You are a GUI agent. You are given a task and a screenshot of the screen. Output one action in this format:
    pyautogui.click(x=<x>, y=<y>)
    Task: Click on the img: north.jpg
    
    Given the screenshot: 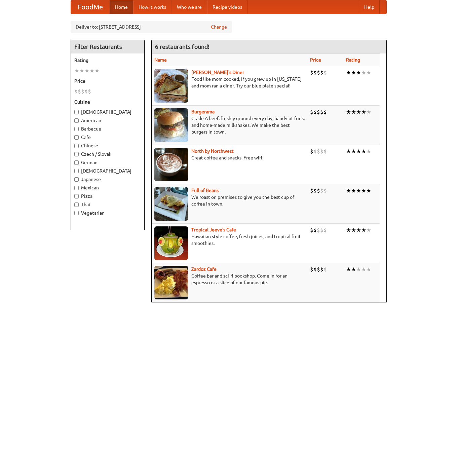 What is the action you would take?
    pyautogui.click(x=171, y=164)
    